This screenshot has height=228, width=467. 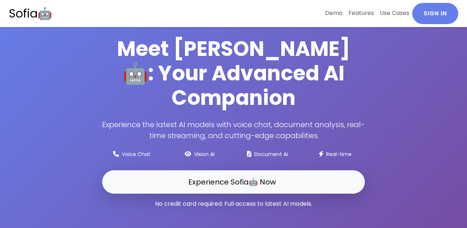 What do you see at coordinates (232, 182) in the screenshot?
I see `span: Experience Sofia🤖 Now` at bounding box center [232, 182].